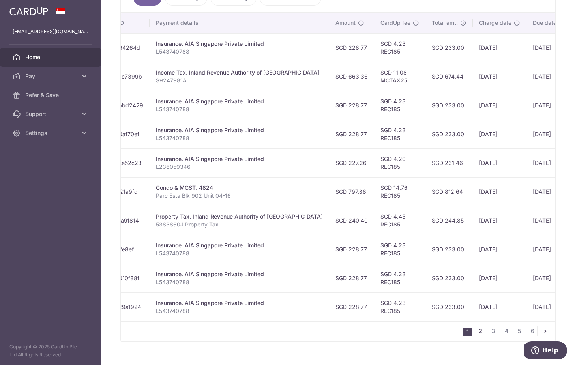  Describe the element at coordinates (509, 331) in the screenshot. I see `nav: pager` at that location.